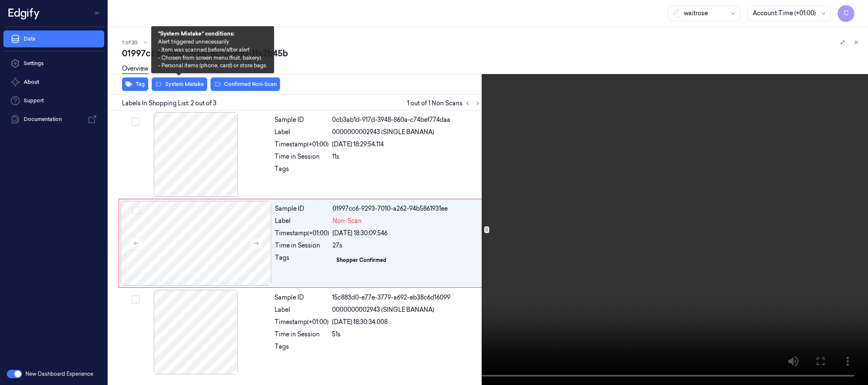  I want to click on span: Non-Scan, so click(347, 221).